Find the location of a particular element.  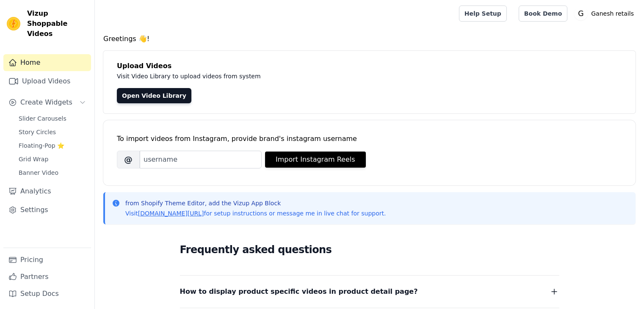

a: Floating-Pop ⭐ is located at coordinates (52, 145).